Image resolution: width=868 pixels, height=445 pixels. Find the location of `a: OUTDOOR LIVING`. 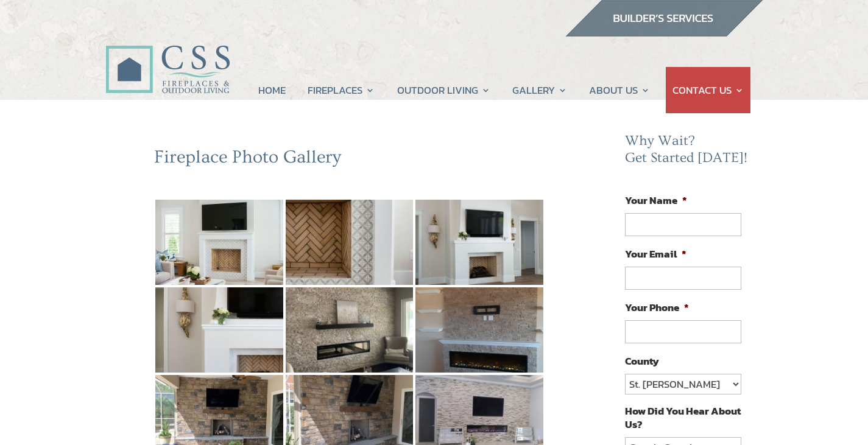

a: OUTDOOR LIVING is located at coordinates (443, 90).